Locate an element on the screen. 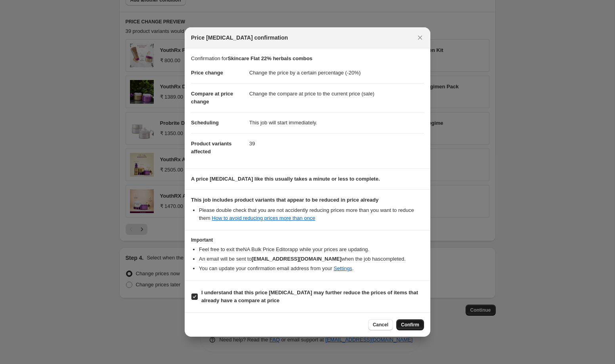  span: Scheduling is located at coordinates (205, 122).